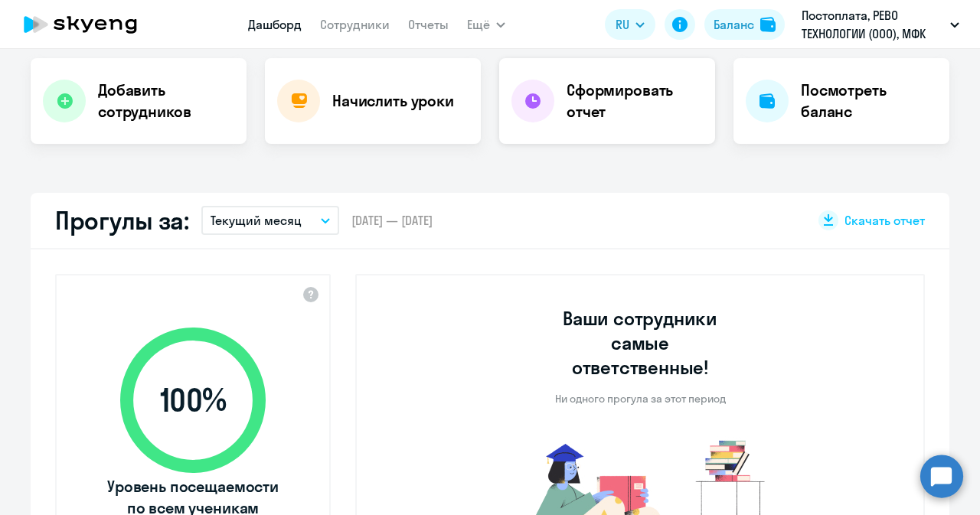 This screenshot has height=515, width=980. Describe the element at coordinates (744, 24) in the screenshot. I see `button: Балансbalance` at that location.